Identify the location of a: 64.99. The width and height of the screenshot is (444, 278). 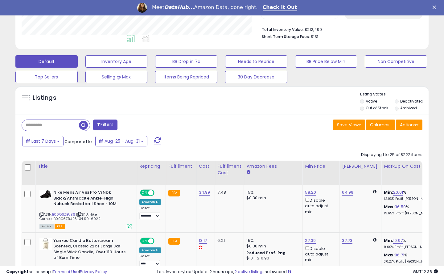
(348, 192).